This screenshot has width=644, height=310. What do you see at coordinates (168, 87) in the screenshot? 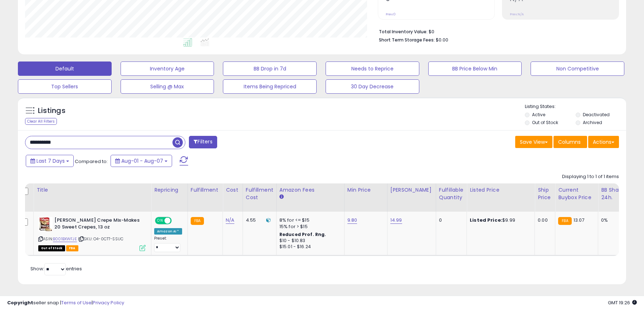
I see `button: Selling @ Max` at bounding box center [168, 87].